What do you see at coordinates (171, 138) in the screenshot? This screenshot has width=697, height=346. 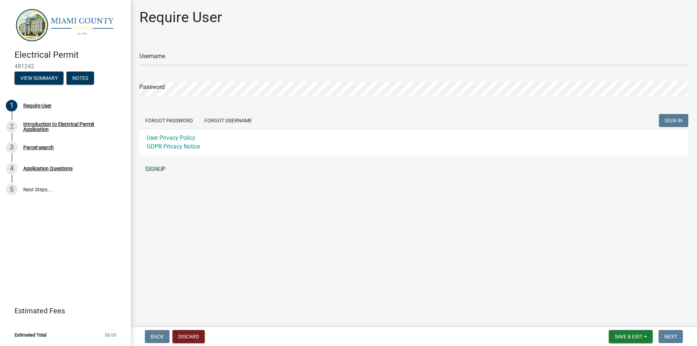 I see `a: User Privacy Policy` at bounding box center [171, 138].